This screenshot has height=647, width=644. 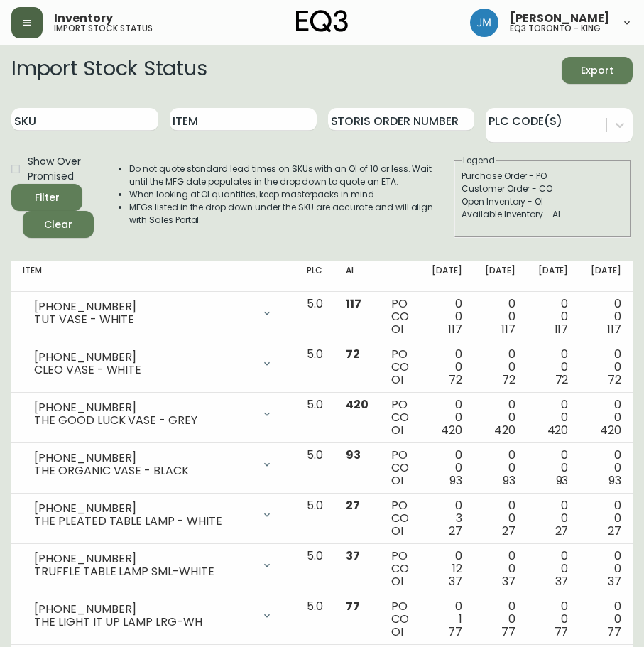 What do you see at coordinates (143, 572) in the screenshot?
I see `div: TRUFFLE TABLE LAMP SML-WHITE` at bounding box center [143, 572].